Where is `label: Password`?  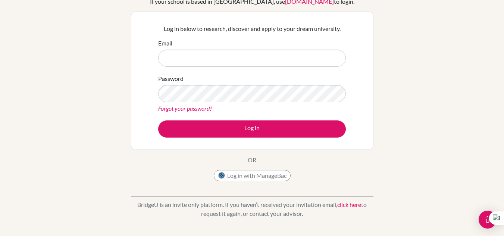
label: Password is located at coordinates (171, 79).